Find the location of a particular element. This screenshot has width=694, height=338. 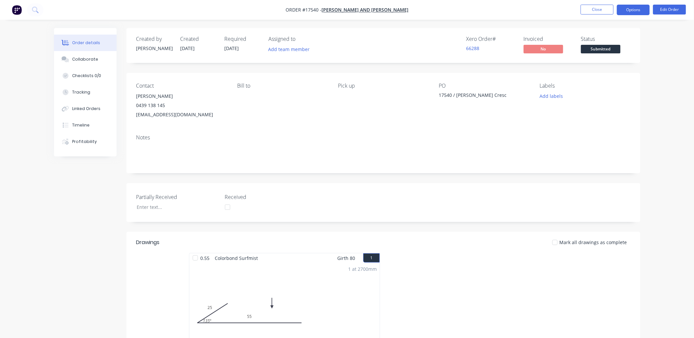

span: 0.55 is located at coordinates (205, 258).